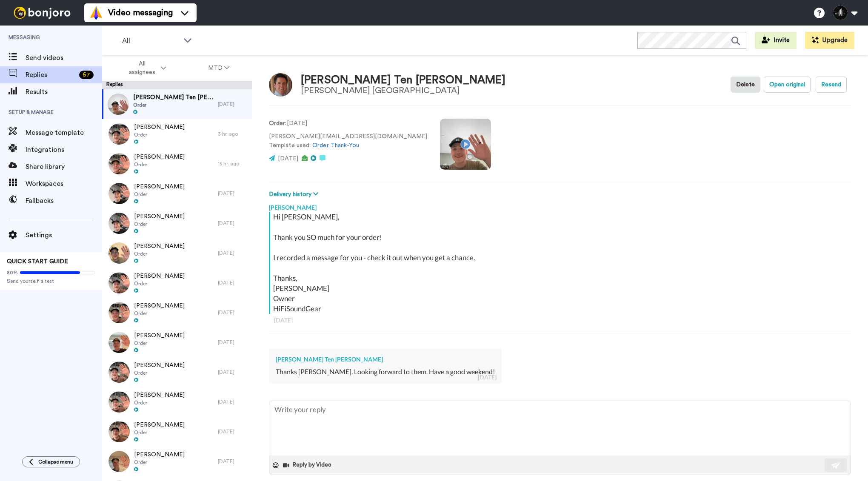 The width and height of the screenshot is (868, 481). I want to click on a: Invite, so click(776, 40).